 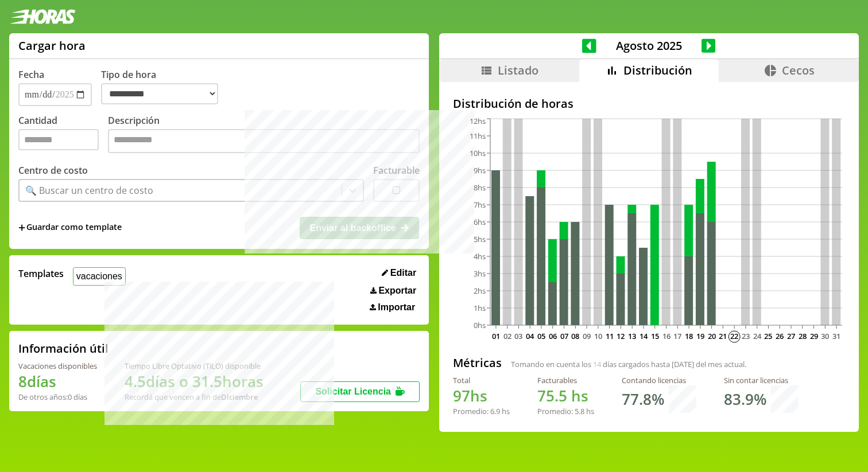 What do you see at coordinates (798, 70) in the screenshot?
I see `span: Cecos` at bounding box center [798, 70].